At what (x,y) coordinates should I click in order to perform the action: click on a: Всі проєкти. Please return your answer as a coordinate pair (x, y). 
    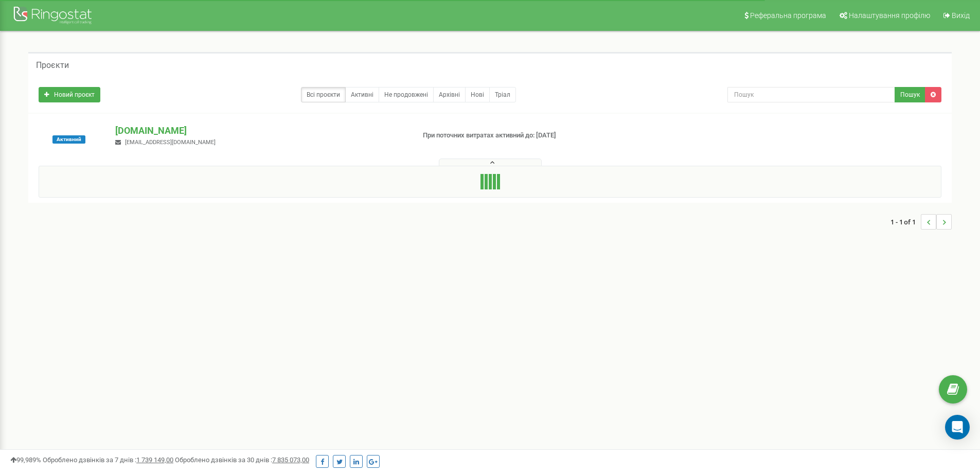
    Looking at the image, I should click on (323, 95).